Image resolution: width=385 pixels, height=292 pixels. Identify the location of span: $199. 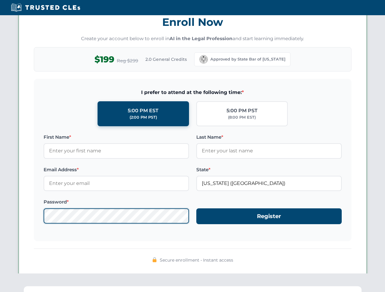
(104, 59).